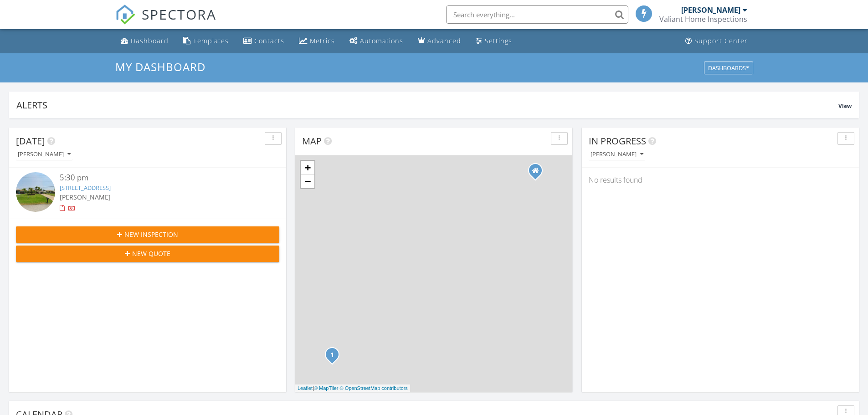  Describe the element at coordinates (35, 192) in the screenshot. I see `img: streetview` at that location.